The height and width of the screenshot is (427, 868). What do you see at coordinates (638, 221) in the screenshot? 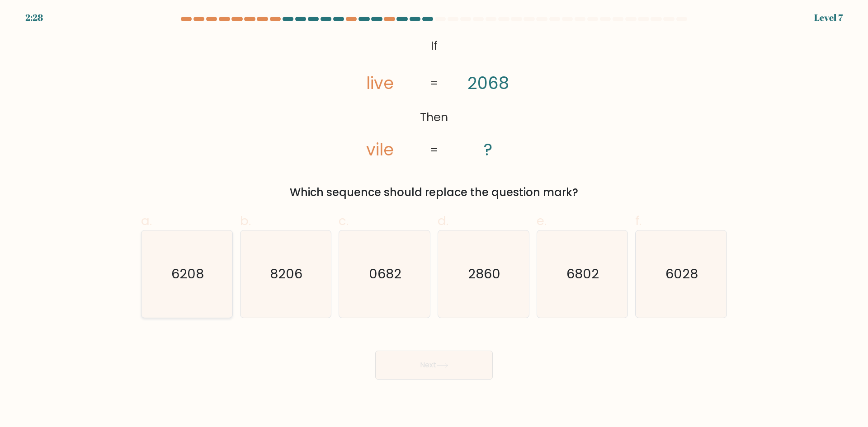
I see `span: f.` at bounding box center [638, 221].